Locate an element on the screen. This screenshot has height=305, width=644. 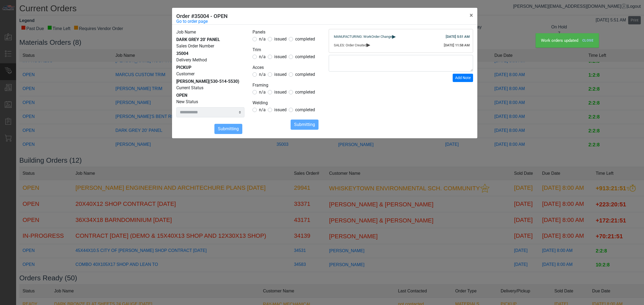
label: New Status is located at coordinates (188, 102).